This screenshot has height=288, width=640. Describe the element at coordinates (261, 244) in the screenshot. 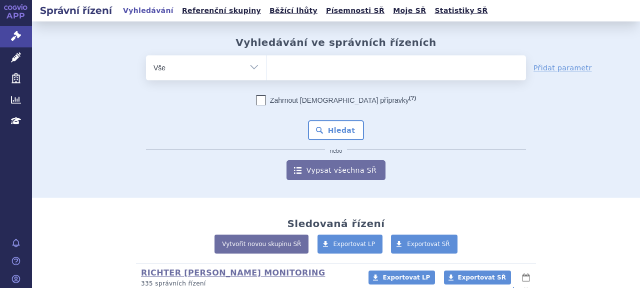

I see `a: Vytvořit novou skupinu SŘ` at that location.